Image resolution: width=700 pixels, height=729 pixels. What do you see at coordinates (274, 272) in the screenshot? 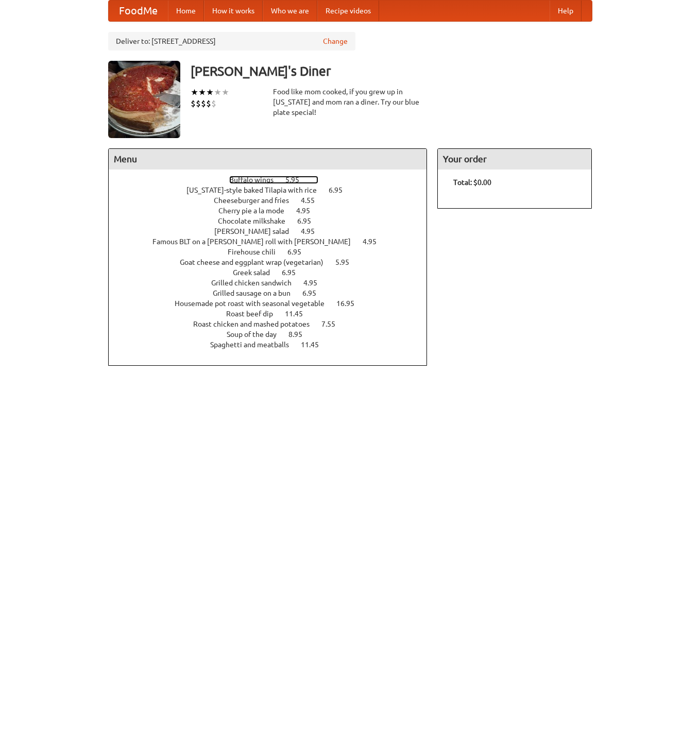
I see `a: Greek salad 6.95` at bounding box center [274, 272].